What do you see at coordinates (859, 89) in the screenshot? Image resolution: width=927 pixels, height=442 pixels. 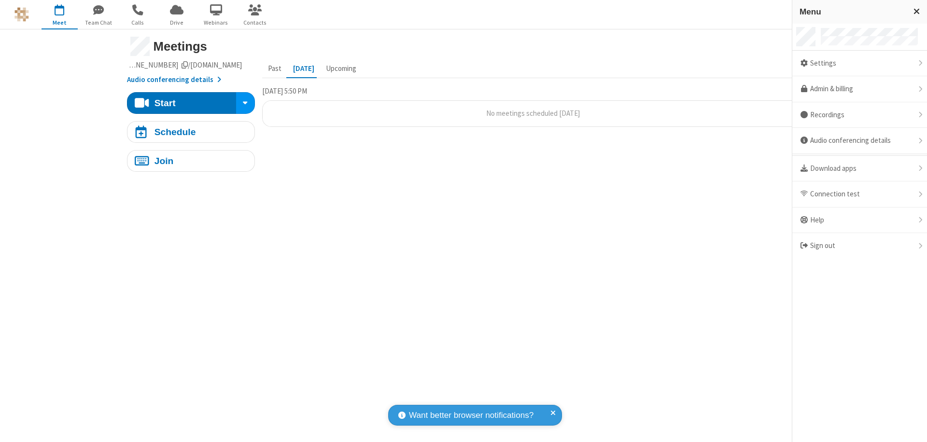 I see `a: Admin & billing` at bounding box center [859, 89].